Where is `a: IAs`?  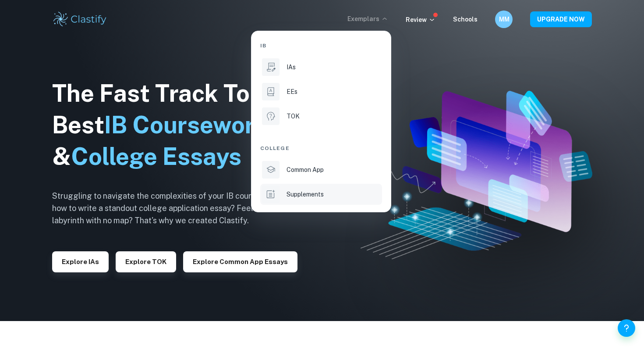 a: IAs is located at coordinates (321, 67).